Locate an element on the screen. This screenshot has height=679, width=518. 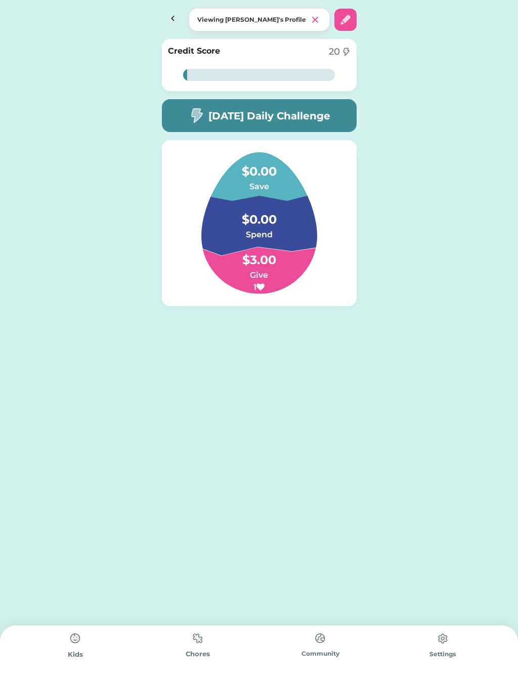
img: Icon%20Button.svg is located at coordinates (173, 20).